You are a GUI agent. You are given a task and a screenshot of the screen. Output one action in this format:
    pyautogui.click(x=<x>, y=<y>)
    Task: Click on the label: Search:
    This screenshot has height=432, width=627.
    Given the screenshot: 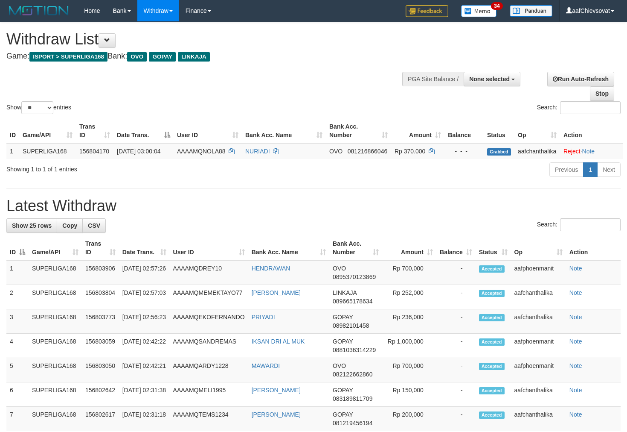 What is the action you would take?
    pyautogui.click(x=579, y=225)
    